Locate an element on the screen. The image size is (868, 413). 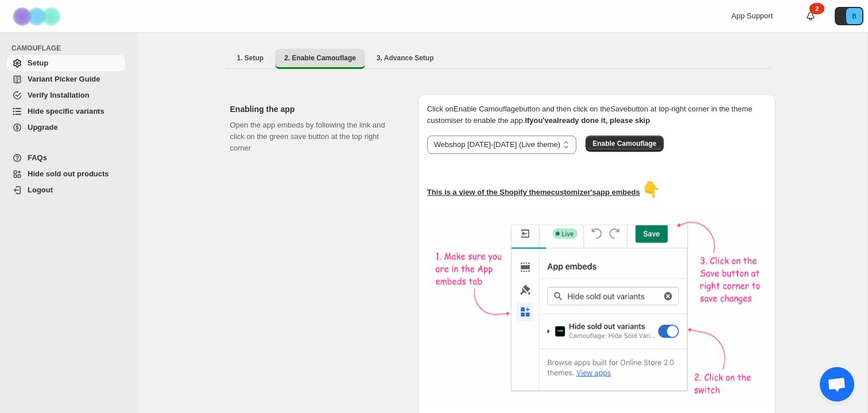
span: 1. Setup is located at coordinates (250, 58).